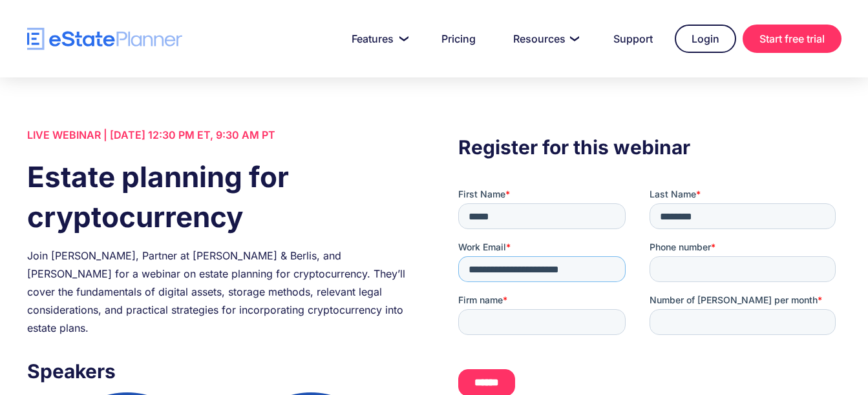 The image size is (868, 395). What do you see at coordinates (219, 197) in the screenshot?
I see `h1: Estate planning for cryptocurrency` at bounding box center [219, 197].